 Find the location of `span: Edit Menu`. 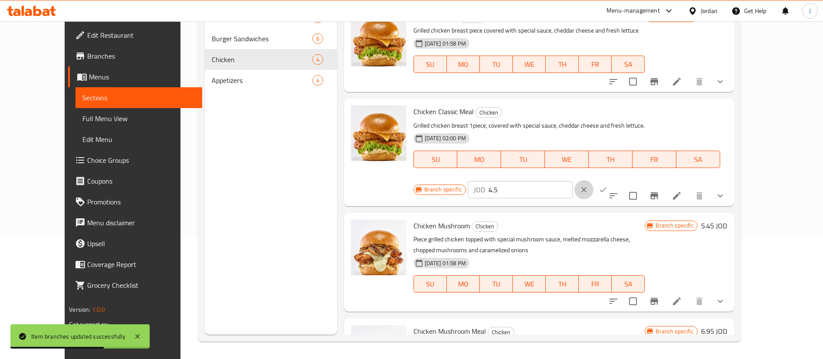

span: Edit Menu is located at coordinates (139, 139).